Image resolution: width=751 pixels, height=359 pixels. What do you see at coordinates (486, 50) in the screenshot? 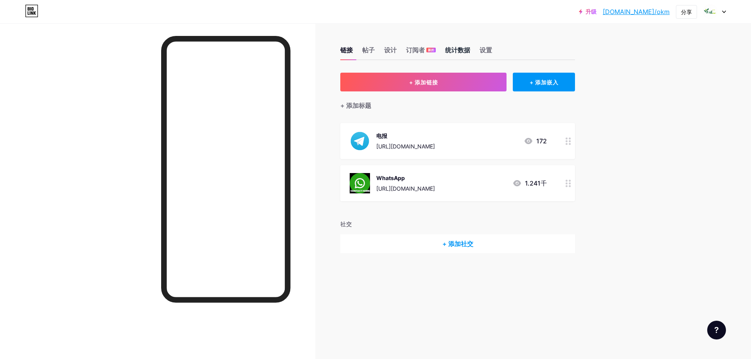
I see `font: 设置` at bounding box center [486, 50].